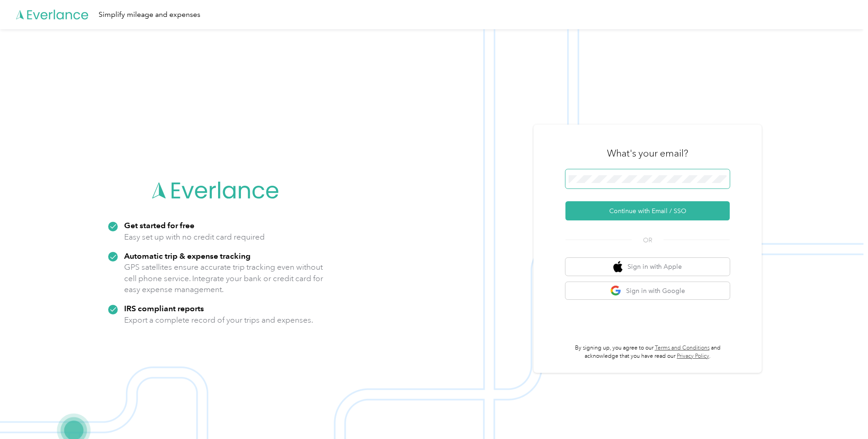 The height and width of the screenshot is (439, 868). I want to click on img: google logo, so click(615, 290).